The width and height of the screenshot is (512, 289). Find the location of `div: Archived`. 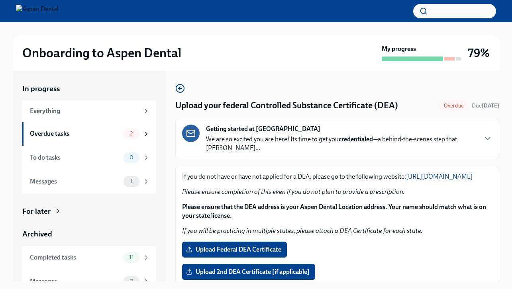

div: Archived is located at coordinates (89, 234).